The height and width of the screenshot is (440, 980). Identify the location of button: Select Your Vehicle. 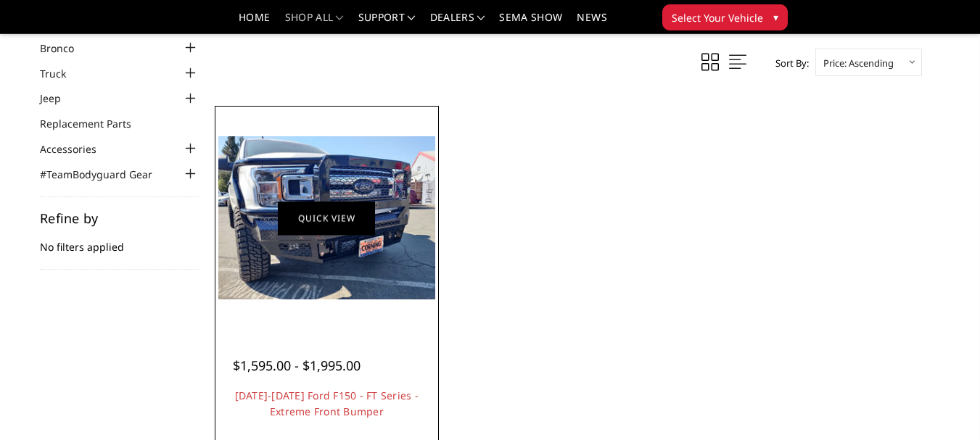
(724, 17).